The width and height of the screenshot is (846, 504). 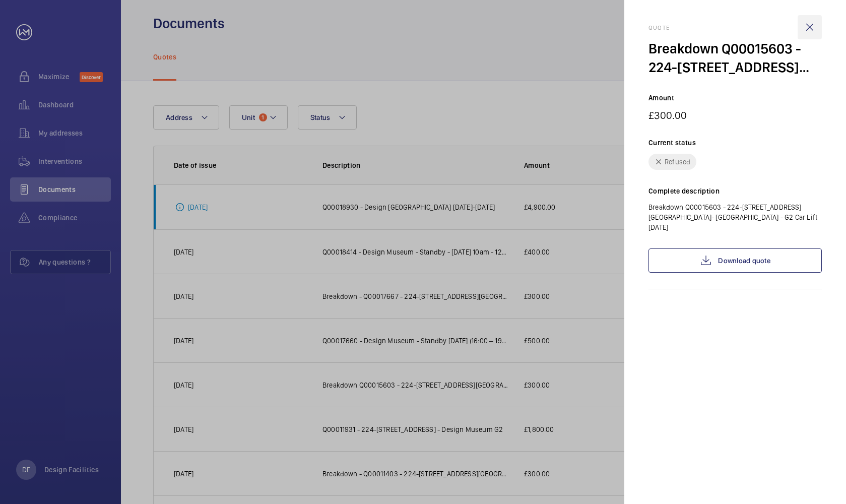 What do you see at coordinates (735, 28) in the screenshot?
I see `h2: Quote` at bounding box center [735, 28].